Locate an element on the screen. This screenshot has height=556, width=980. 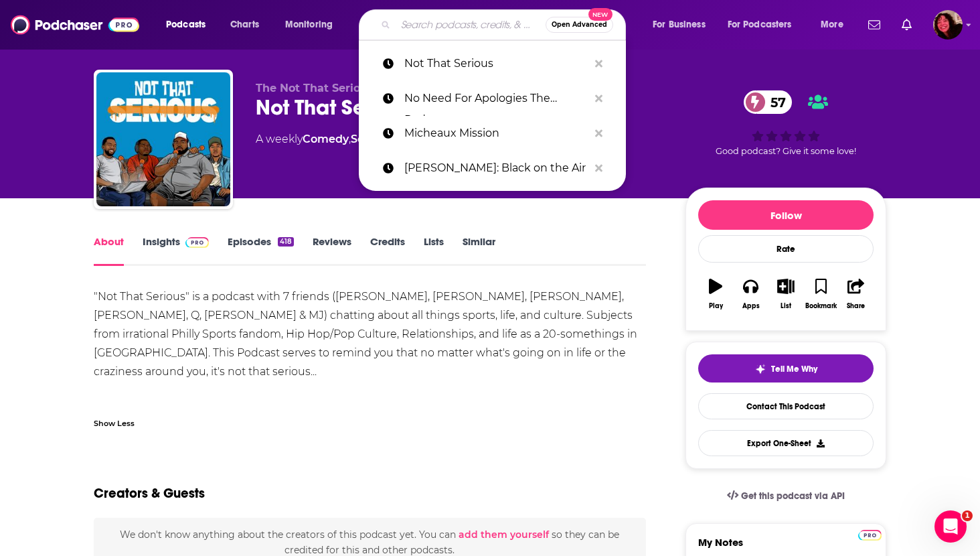
span: Open Advanced is located at coordinates (579, 25).